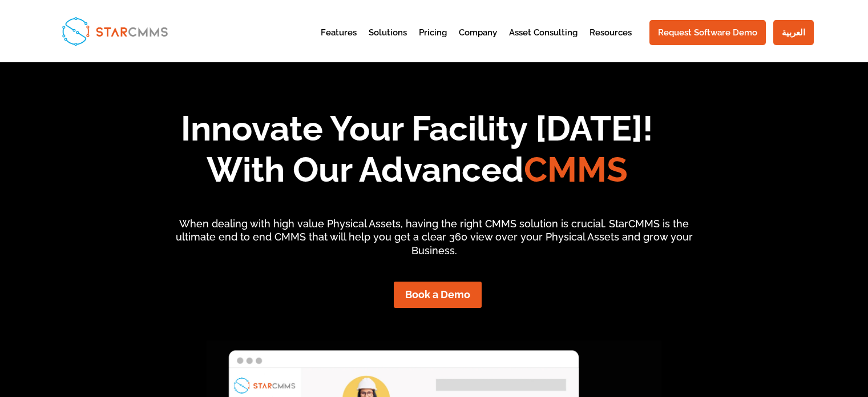 This screenshot has height=397, width=868. Describe the element at coordinates (544, 42) in the screenshot. I see `a: Asset Consulting` at that location.